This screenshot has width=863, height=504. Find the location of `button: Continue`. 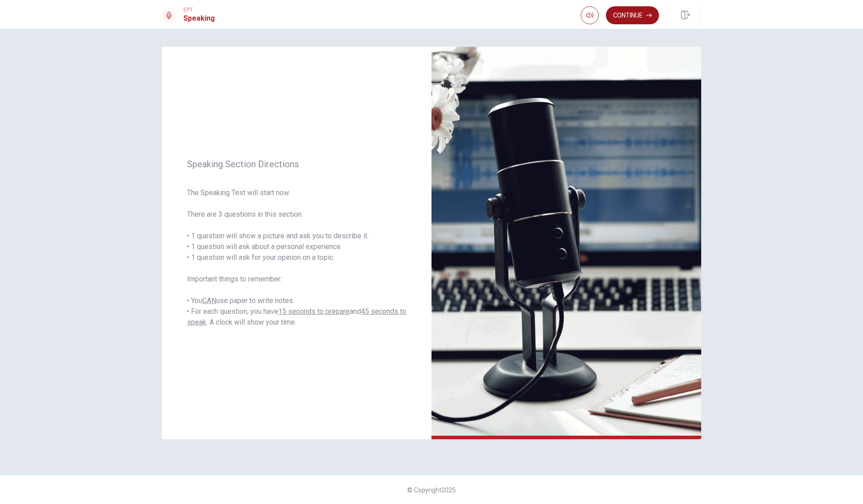

button: Continue is located at coordinates (632, 15).